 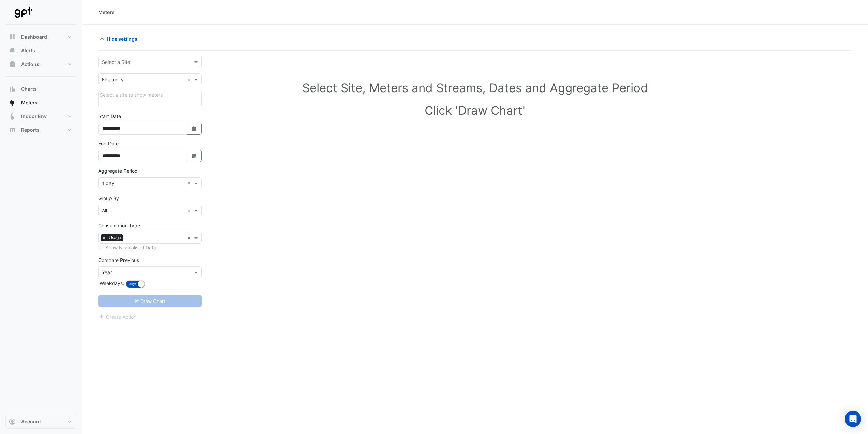 What do you see at coordinates (120, 39) in the screenshot?
I see `button: Hide settings` at bounding box center [120, 39].